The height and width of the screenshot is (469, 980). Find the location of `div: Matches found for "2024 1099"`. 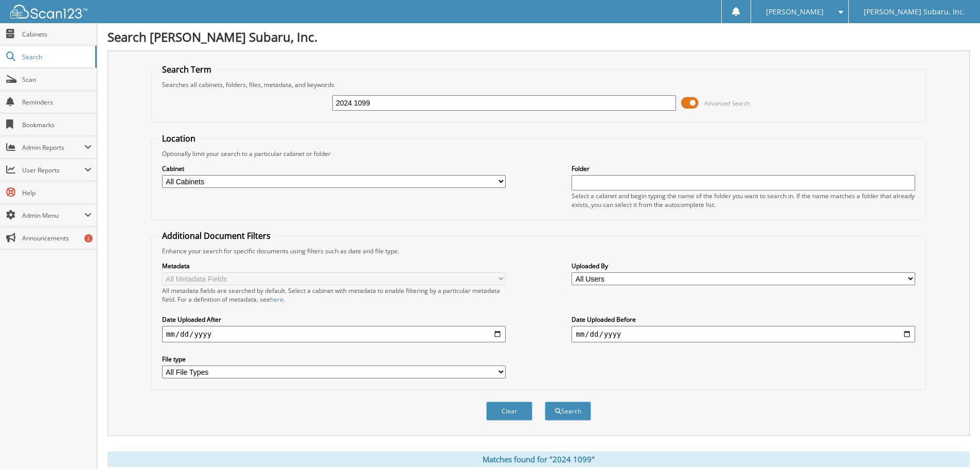

div: Matches found for "2024 1099" is located at coordinates (538, 459).